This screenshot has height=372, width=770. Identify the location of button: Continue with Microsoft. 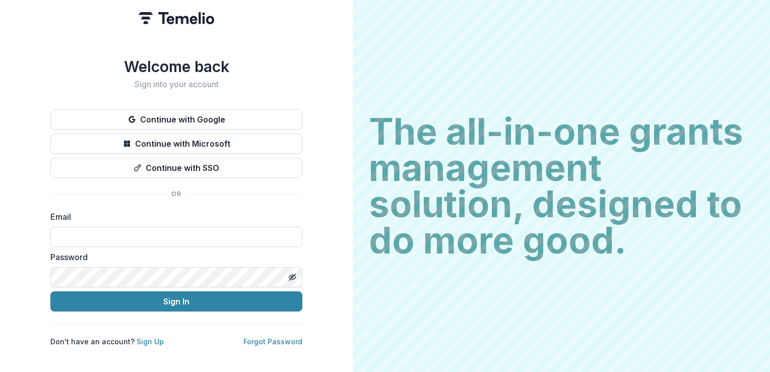
(176, 144).